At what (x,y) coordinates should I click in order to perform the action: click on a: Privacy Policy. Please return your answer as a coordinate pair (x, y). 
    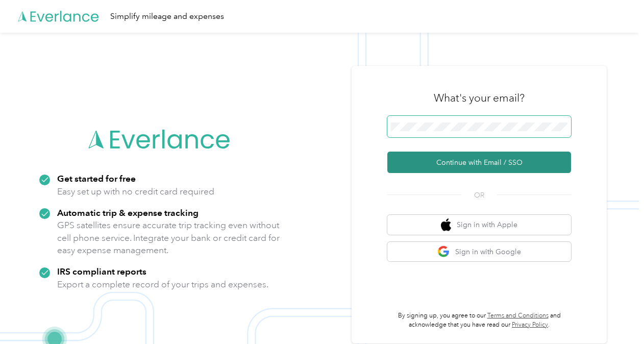
    Looking at the image, I should click on (529, 325).